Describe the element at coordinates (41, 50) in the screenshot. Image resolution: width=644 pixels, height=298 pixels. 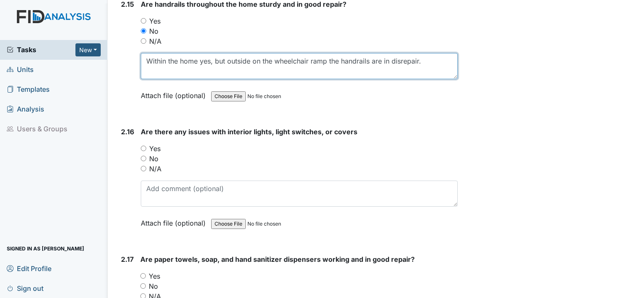
I see `span: Tasks` at that location.